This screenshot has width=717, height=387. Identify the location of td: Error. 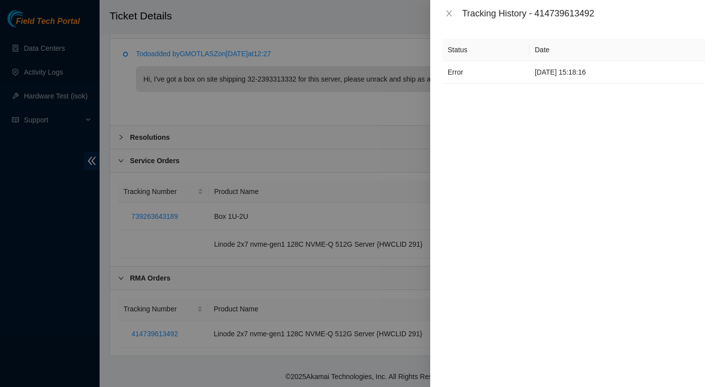
(485, 72).